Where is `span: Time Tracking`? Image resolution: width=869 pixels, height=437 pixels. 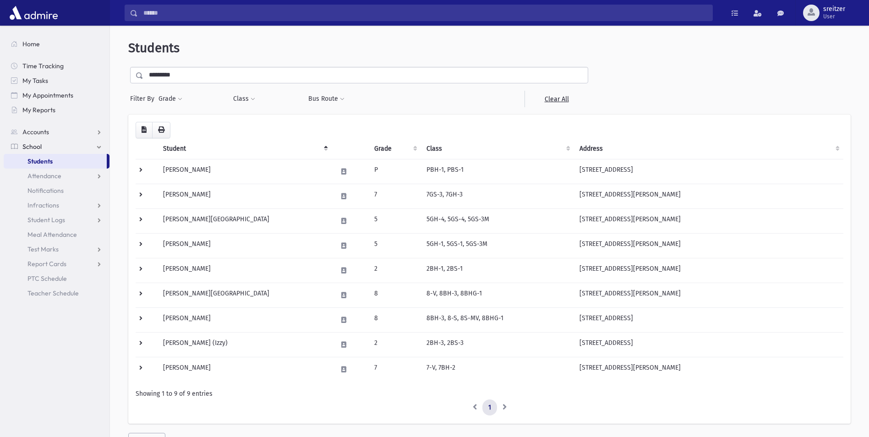
span: Time Tracking is located at coordinates (43, 66).